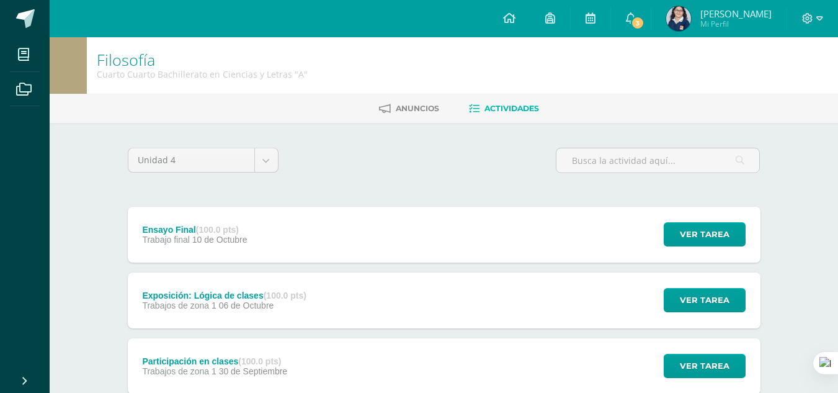  I want to click on span: Mi Perfil, so click(736, 24).